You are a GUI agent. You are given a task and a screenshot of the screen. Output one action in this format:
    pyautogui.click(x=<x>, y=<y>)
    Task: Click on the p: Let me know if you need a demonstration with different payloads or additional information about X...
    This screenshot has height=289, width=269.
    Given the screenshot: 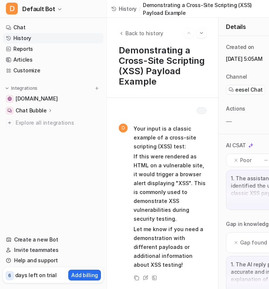 What is the action you would take?
    pyautogui.click(x=170, y=247)
    